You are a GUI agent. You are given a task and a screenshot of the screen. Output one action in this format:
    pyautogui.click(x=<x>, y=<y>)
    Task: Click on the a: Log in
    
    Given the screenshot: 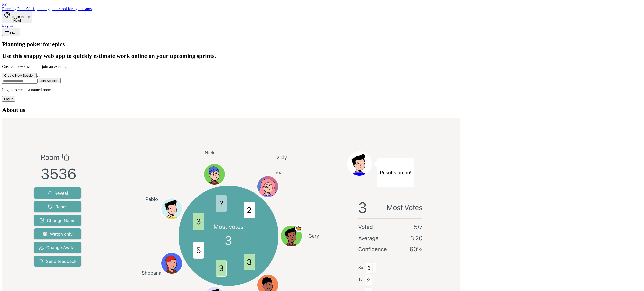 What is the action you would take?
    pyautogui.click(x=7, y=25)
    